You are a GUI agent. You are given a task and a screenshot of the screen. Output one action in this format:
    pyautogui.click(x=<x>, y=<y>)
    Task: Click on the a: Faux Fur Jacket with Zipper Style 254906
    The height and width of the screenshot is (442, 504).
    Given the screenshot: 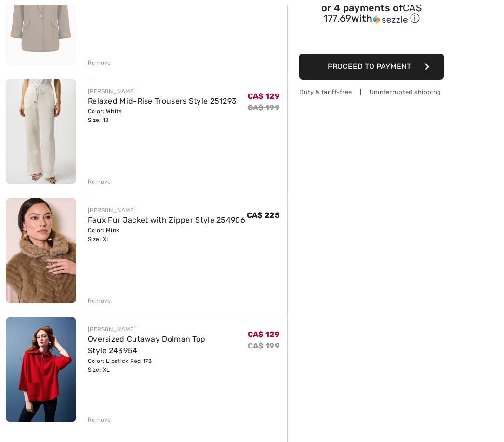 What is the action you would take?
    pyautogui.click(x=166, y=220)
    